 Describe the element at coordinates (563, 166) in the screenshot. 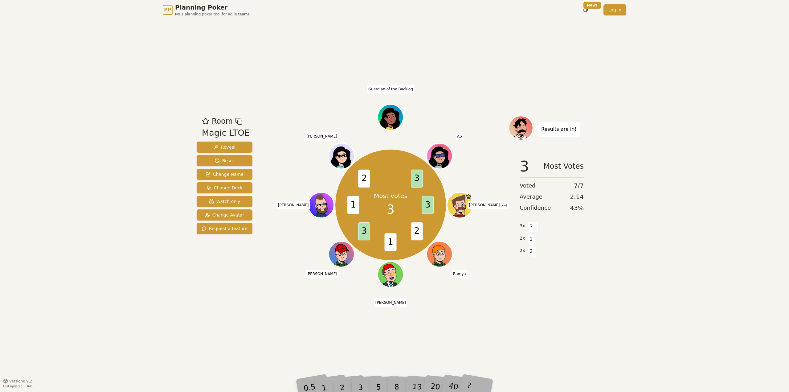

I see `span: Most Votes` at that location.